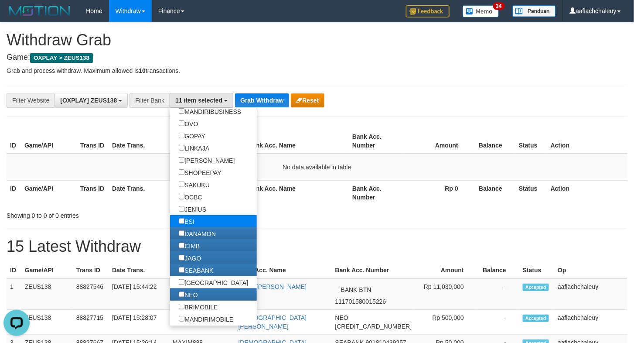  Describe the element at coordinates (261, 100) in the screenshot. I see `button: Grab Withdraw` at that location.